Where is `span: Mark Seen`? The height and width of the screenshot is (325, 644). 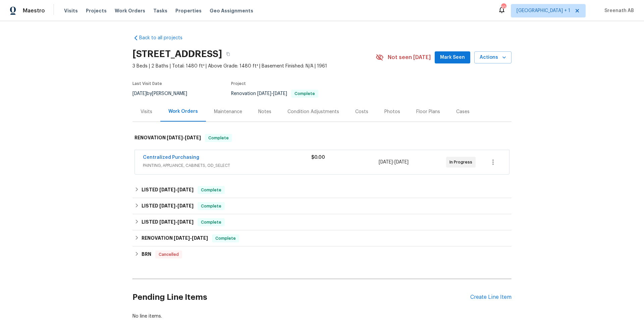 span: Mark Seen is located at coordinates (453, 58).